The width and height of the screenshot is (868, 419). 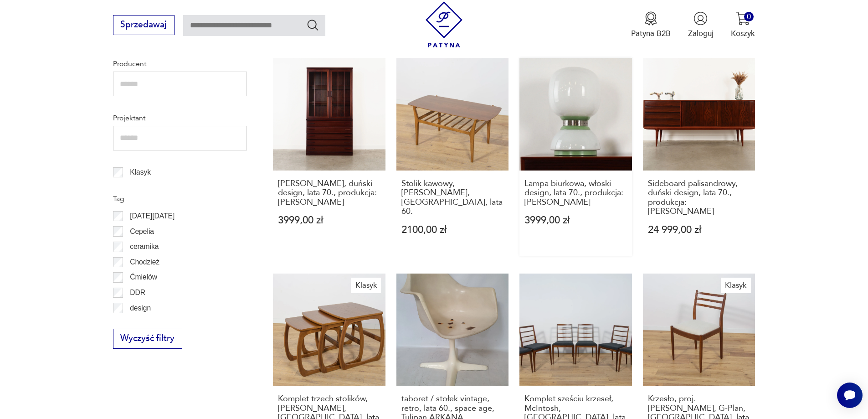 I want to click on button: Patyna B2B, so click(x=650, y=25).